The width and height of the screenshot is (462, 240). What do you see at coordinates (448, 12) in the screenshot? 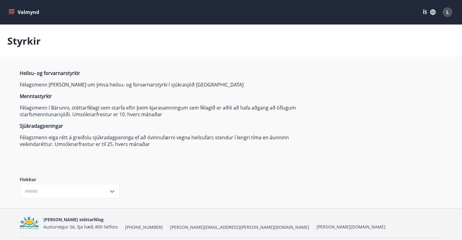
I see `button: L` at bounding box center [448, 12].